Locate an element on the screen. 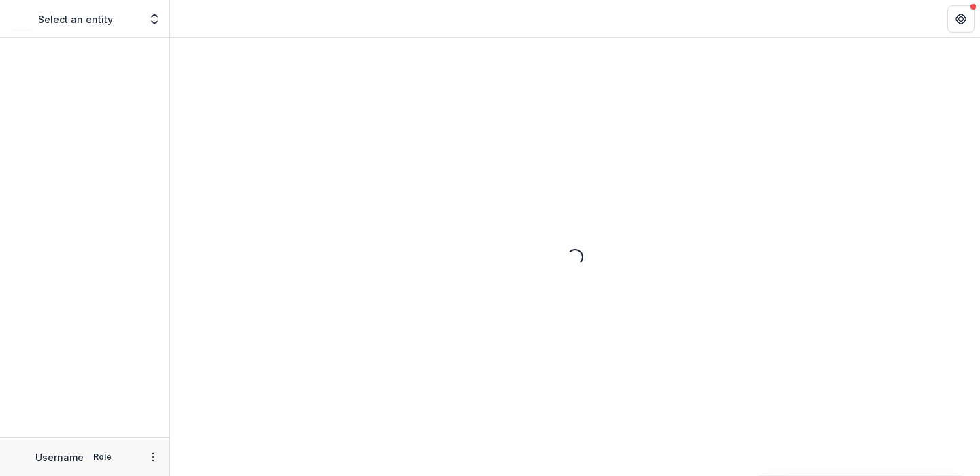 This screenshot has width=980, height=476. button: Get Help is located at coordinates (961, 19).